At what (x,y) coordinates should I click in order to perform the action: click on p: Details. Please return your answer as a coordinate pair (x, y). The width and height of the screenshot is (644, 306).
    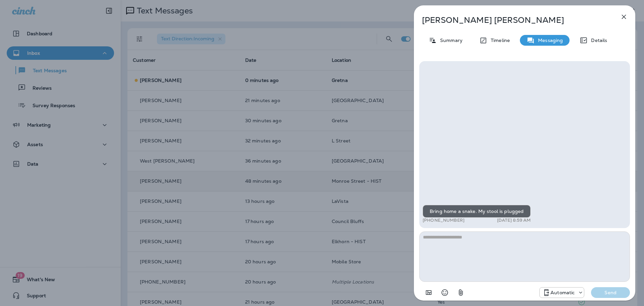
    Looking at the image, I should click on (597, 40).